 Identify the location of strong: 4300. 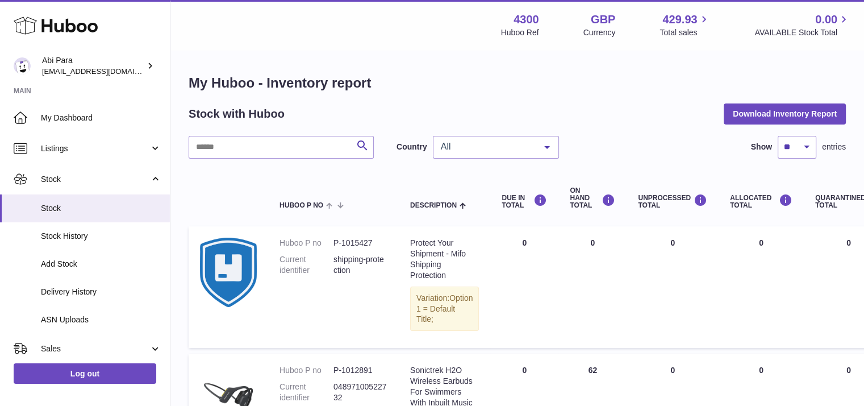
(526, 19).